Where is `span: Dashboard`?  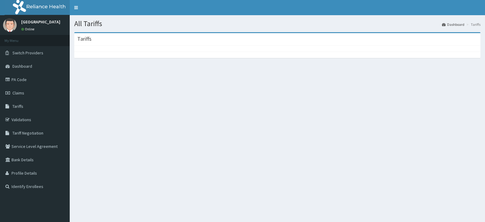 span: Dashboard is located at coordinates (22, 66).